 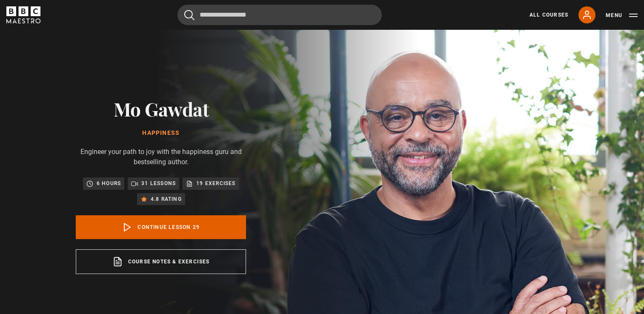 I want to click on p: 19 exercises, so click(x=215, y=183).